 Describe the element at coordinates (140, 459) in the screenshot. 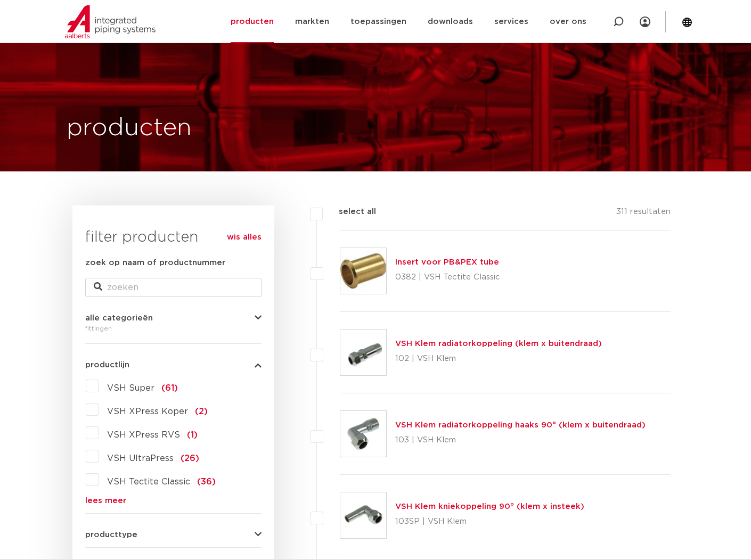

I see `span: VSH UltraPress` at that location.